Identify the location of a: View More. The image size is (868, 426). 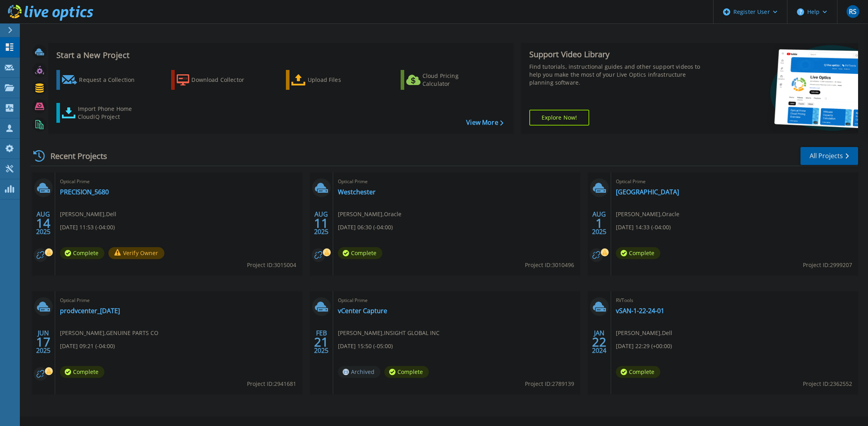
(485, 122).